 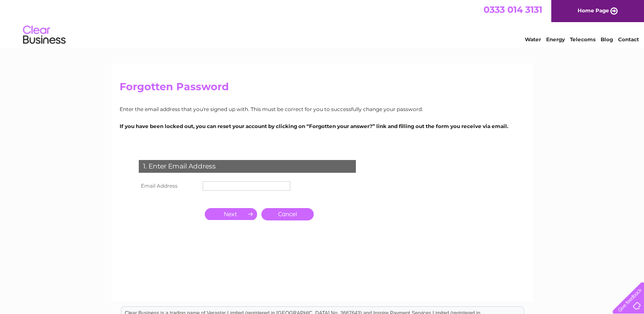 I want to click on th: Email Address, so click(x=169, y=186).